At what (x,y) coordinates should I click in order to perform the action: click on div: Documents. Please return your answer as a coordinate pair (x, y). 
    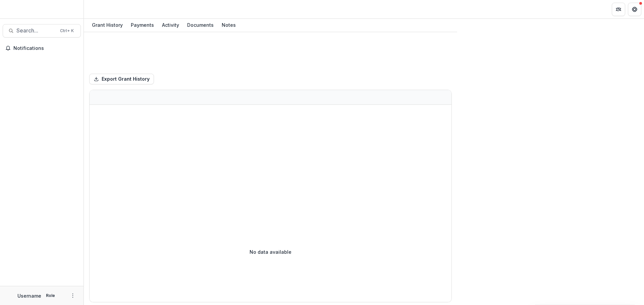
    Looking at the image, I should click on (200, 25).